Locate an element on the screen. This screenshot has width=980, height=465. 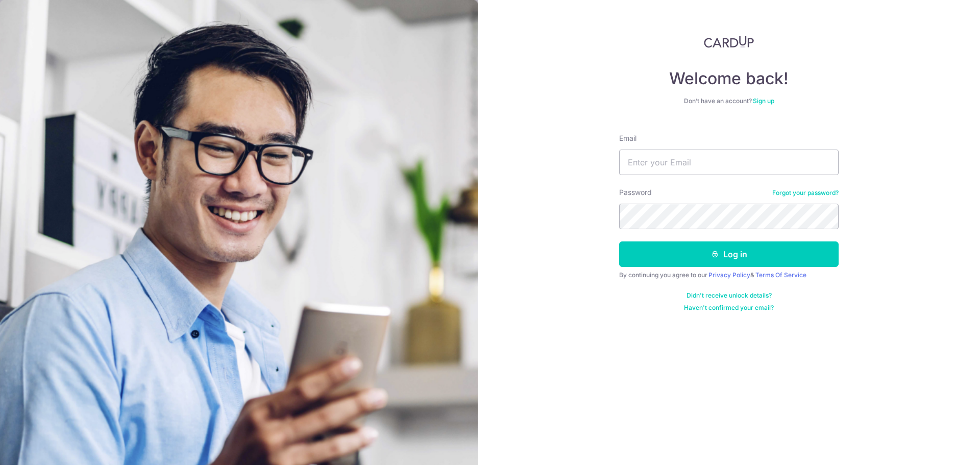
a: Haven't confirmed your email? is located at coordinates (729, 308).